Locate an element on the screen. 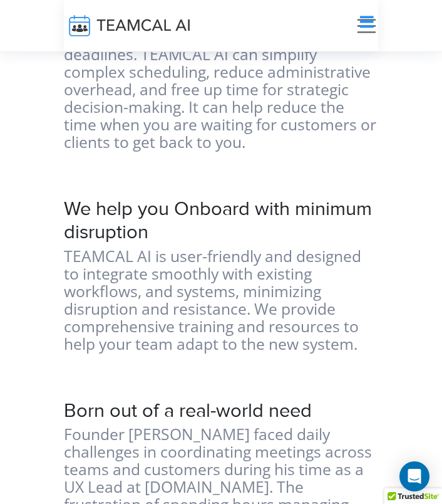 Image resolution: width=442 pixels, height=504 pixels. button: Toggle navigation is located at coordinates (366, 26).